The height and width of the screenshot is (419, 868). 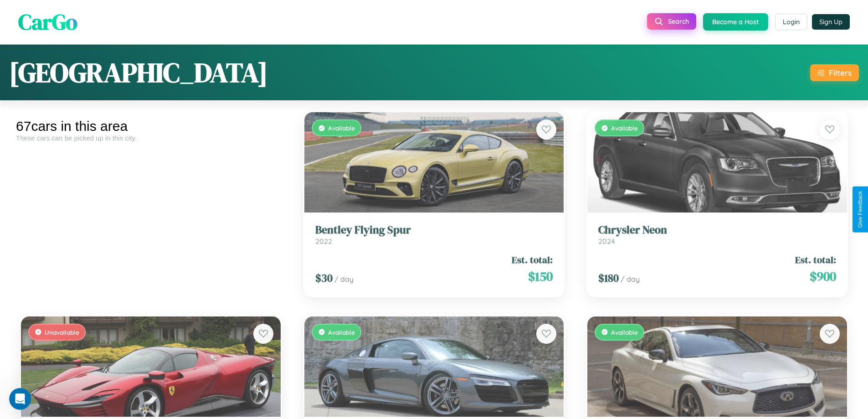 What do you see at coordinates (823, 274) in the screenshot?
I see `span: $ 900` at bounding box center [823, 274].